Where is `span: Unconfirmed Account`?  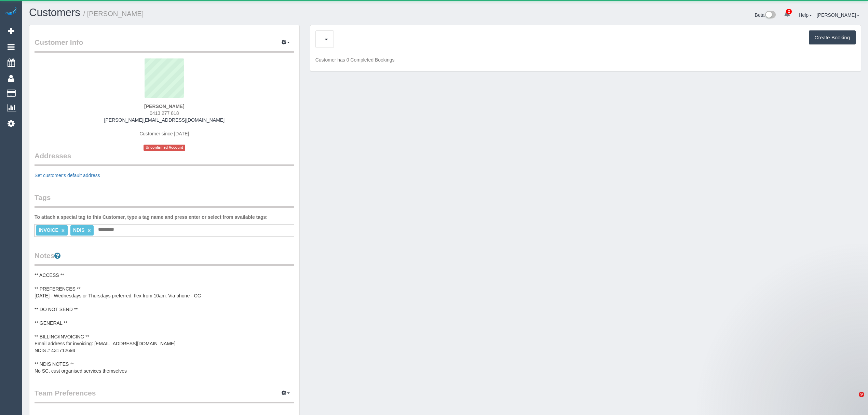
span: Unconfirmed Account is located at coordinates (165, 147).